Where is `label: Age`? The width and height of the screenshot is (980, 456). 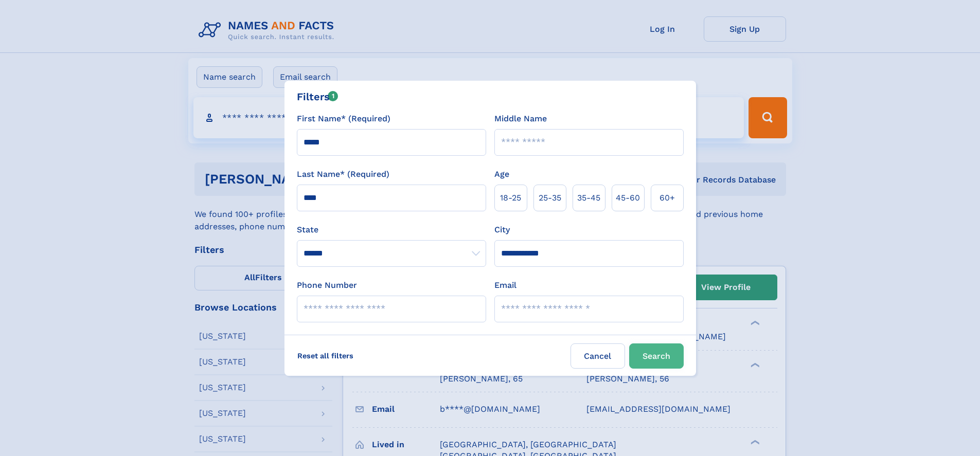
label: Age is located at coordinates (501, 174).